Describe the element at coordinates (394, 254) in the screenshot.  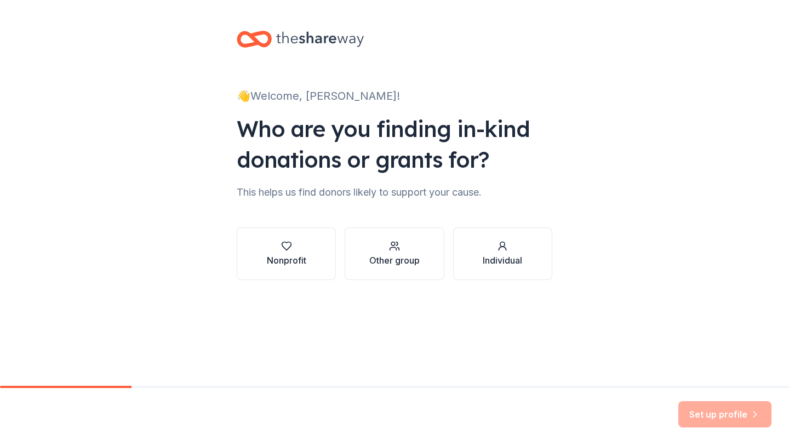
I see `button: Other group` at that location.